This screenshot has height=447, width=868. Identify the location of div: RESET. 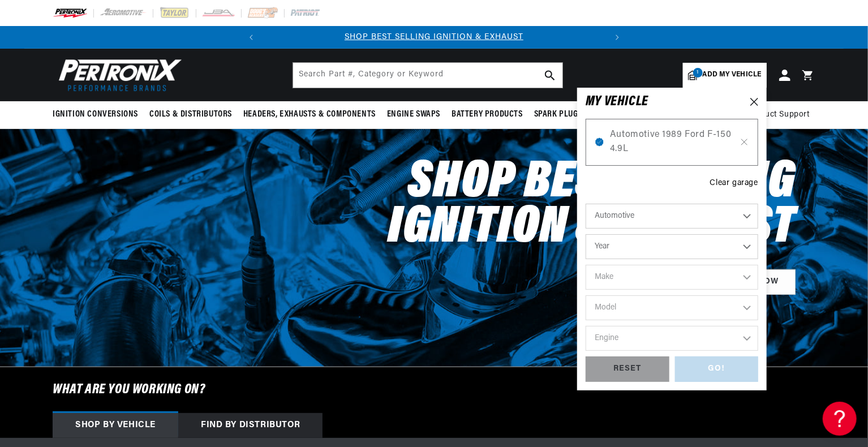
(627, 369).